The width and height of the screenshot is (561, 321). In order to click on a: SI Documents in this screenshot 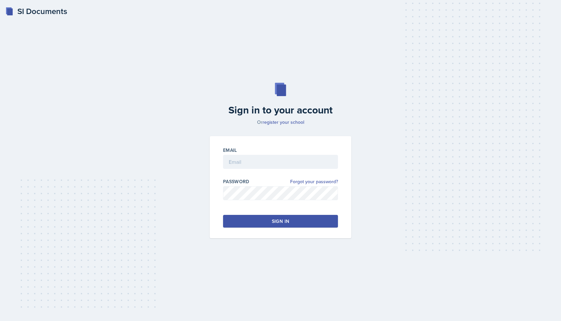, I will do `click(36, 11)`.